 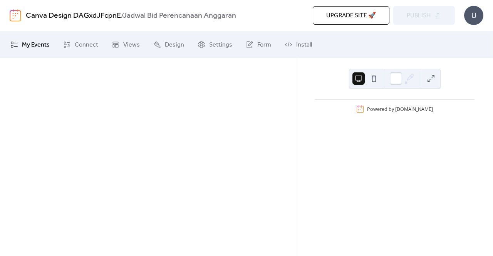 I want to click on span: Upgrade site 🚀, so click(x=351, y=16).